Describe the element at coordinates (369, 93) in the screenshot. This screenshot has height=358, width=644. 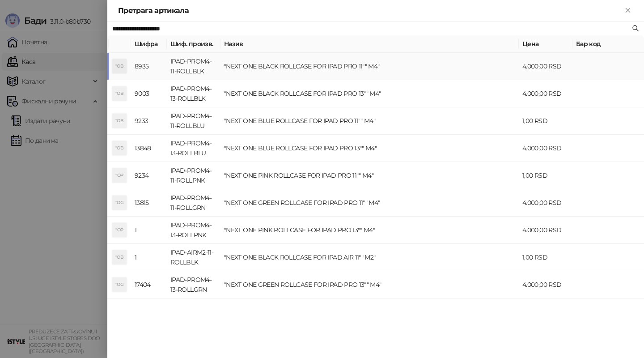
I see `td: "NEXT ONE BLACK ROLLCASE FOR IPAD PRO 13"" M4"` at that location.